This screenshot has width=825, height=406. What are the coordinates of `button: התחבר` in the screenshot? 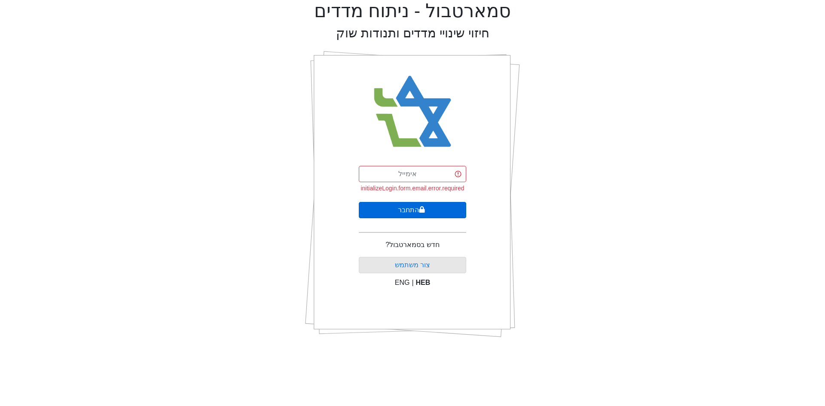 It's located at (413, 210).